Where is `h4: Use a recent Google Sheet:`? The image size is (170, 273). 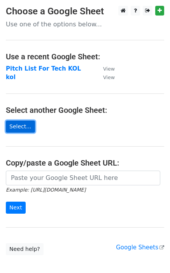
h4: Use a recent Google Sheet: is located at coordinates (85, 57).